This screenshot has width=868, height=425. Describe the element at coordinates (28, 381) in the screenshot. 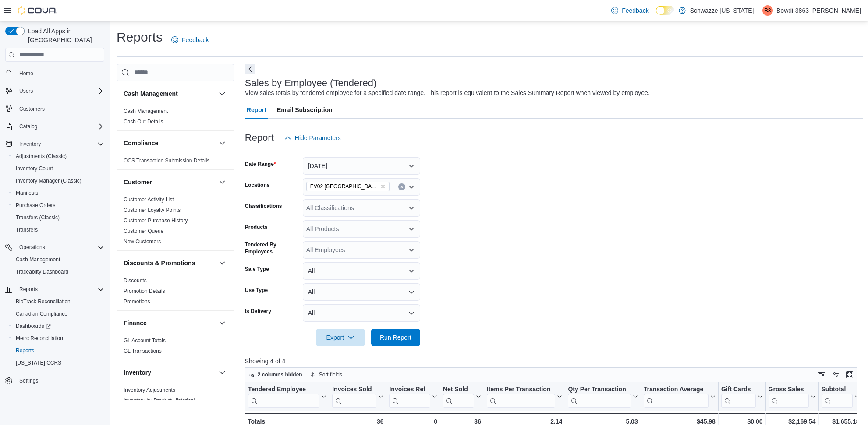

I see `span: Settings` at that location.